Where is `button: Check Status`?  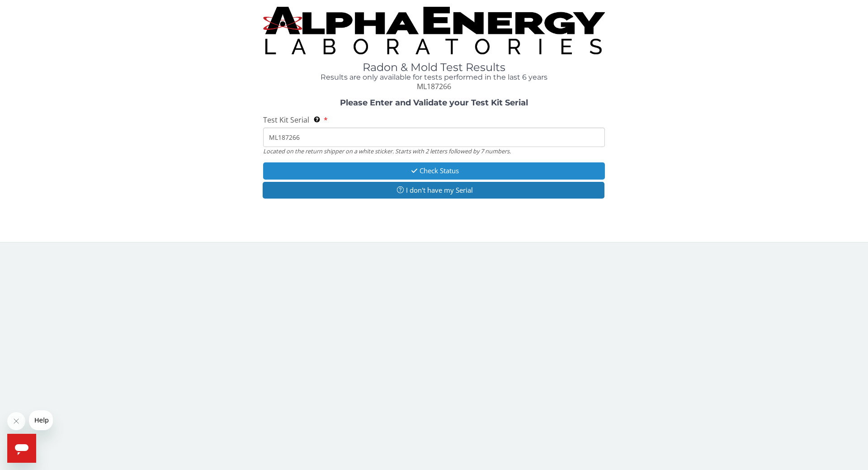
button: Check Status is located at coordinates (434, 171).